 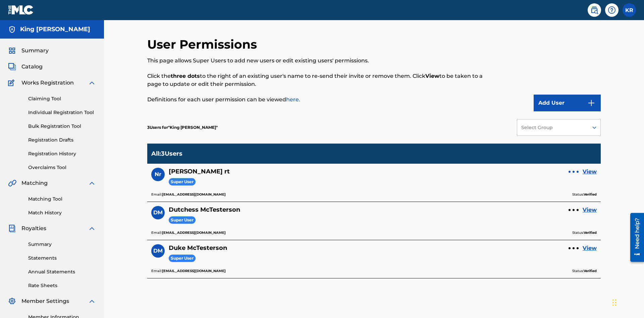 What do you see at coordinates (595, 10) in the screenshot?
I see `a: Public Search` at bounding box center [595, 10].